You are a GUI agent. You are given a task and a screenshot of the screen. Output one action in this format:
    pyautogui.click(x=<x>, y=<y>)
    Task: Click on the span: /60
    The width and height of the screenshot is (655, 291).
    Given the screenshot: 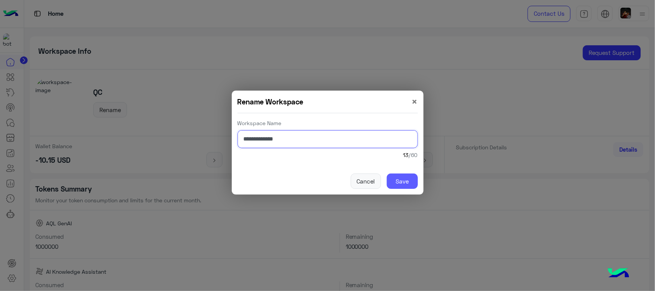 What is the action you would take?
    pyautogui.click(x=413, y=155)
    